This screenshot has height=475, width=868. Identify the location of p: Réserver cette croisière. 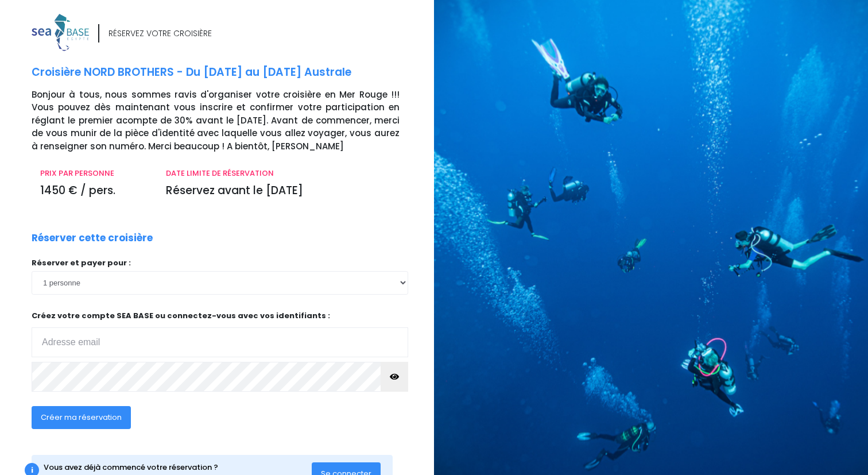
(92, 238).